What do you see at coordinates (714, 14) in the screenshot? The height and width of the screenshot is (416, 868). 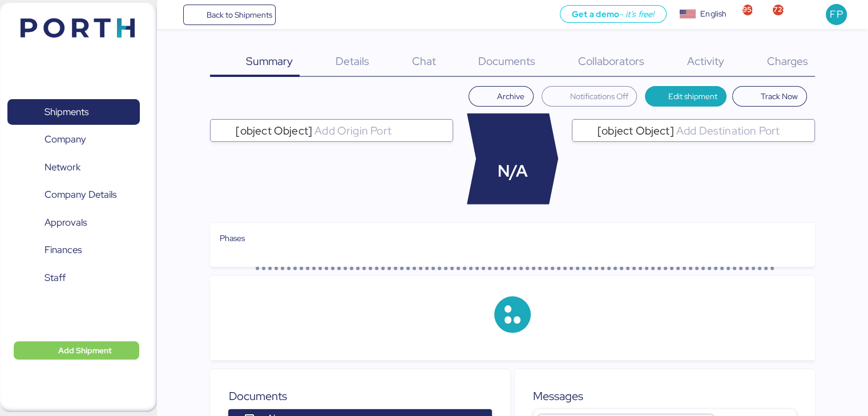 I see `div: English` at bounding box center [714, 14].